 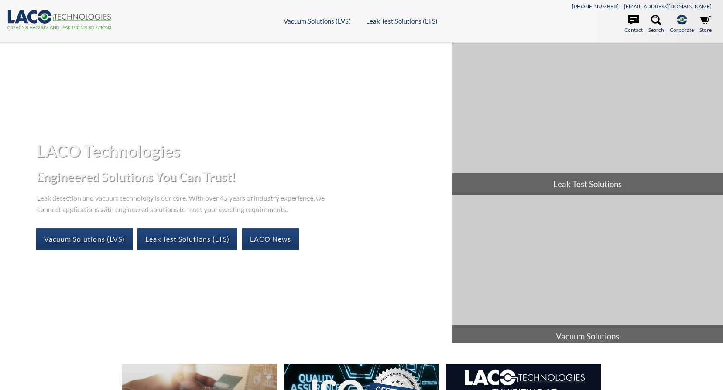 I want to click on h2: Engineered Solutions You Can Trust!, so click(x=240, y=177).